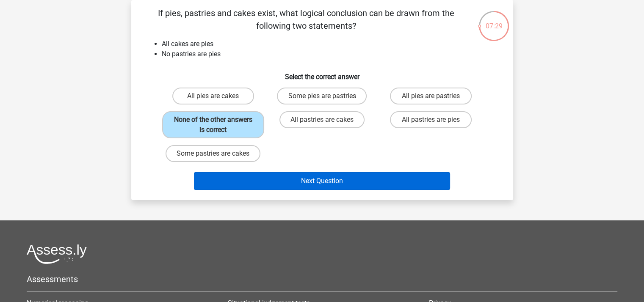 The height and width of the screenshot is (302, 644). Describe the element at coordinates (331, 44) in the screenshot. I see `li: All cakes are pies` at that location.